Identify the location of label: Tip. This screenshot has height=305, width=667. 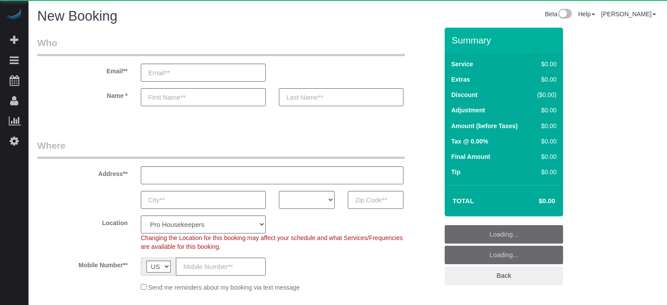
(455, 172).